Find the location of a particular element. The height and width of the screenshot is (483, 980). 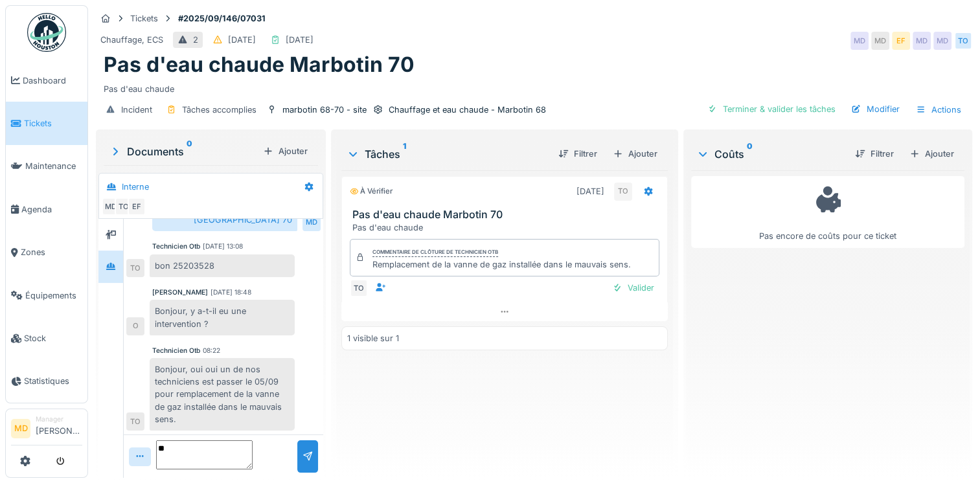

div: À vérifier is located at coordinates (371, 191).